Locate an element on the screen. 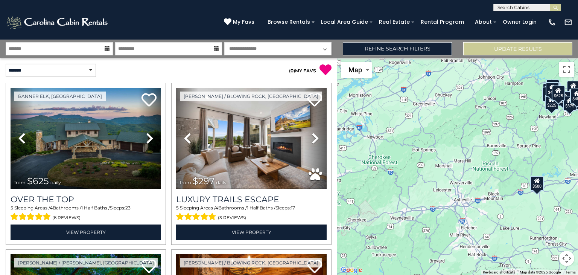 This screenshot has width=578, height=275. h3: Luxury Trails Escape is located at coordinates (252, 199).